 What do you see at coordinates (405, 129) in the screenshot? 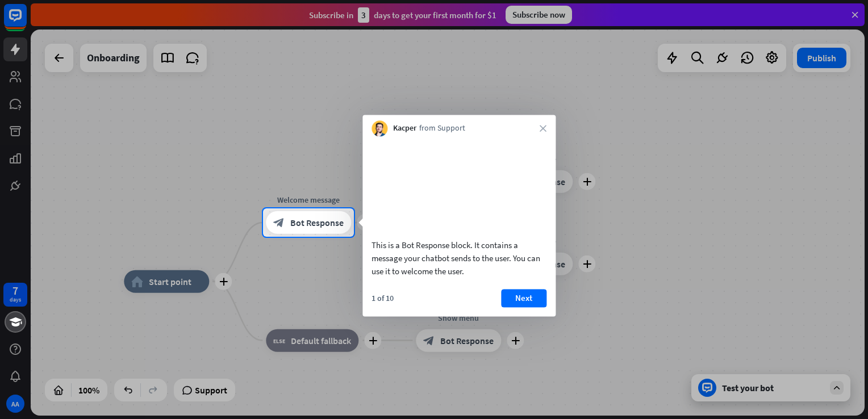
I see `span: Kacper` at bounding box center [405, 129].